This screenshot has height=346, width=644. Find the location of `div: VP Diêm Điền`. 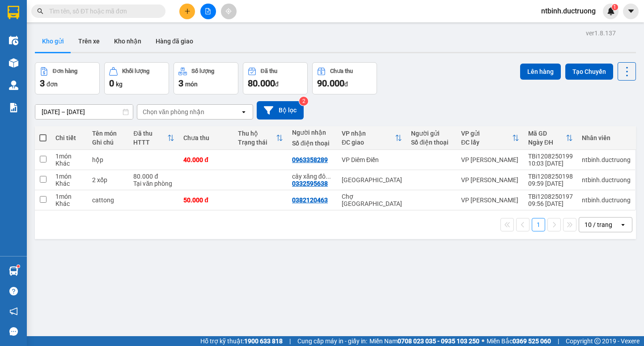

div: VP Diêm Điền is located at coordinates (372, 159).